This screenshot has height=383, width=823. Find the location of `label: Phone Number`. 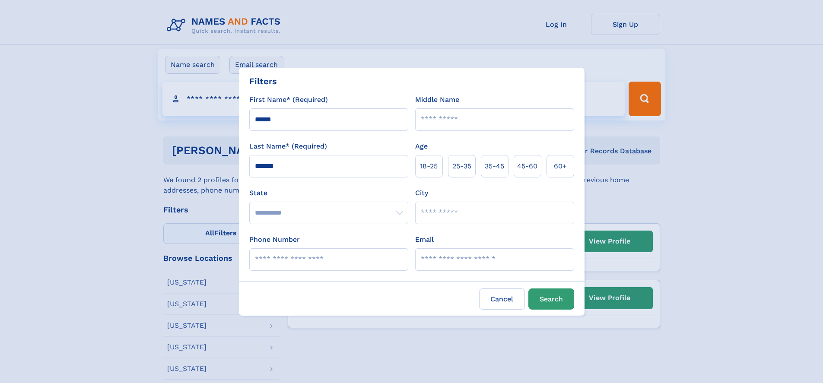

label: Phone Number is located at coordinates (274, 240).